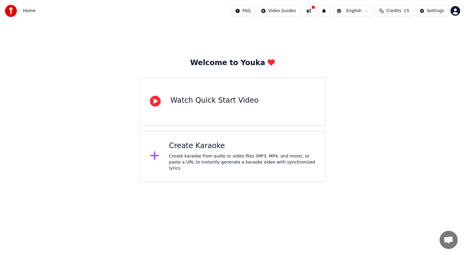  I want to click on div: Watch Quick Start Video, so click(214, 101).